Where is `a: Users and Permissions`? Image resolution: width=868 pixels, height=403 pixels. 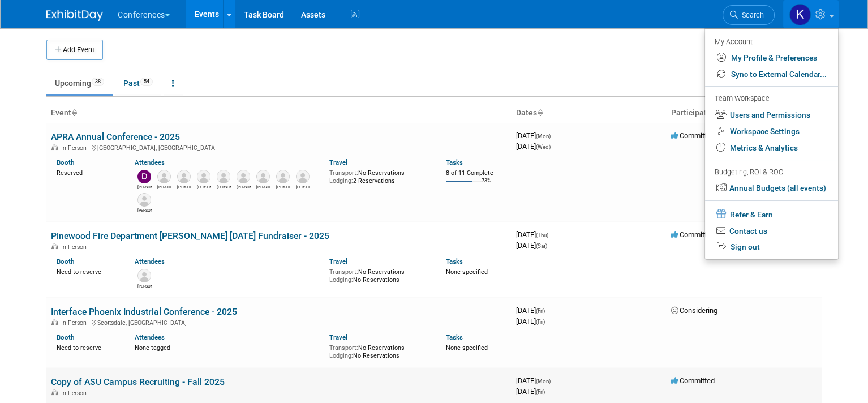
a: Users and Permissions is located at coordinates (771, 115).